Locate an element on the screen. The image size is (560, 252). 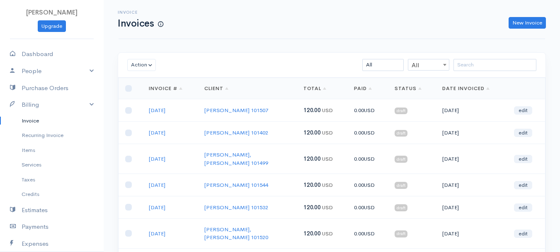
h1: Invoices is located at coordinates (141, 23).